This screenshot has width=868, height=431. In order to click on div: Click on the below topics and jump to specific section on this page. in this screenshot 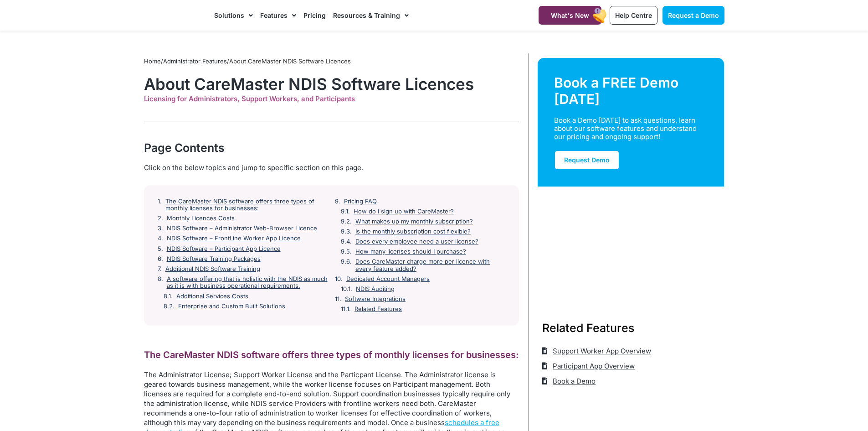, I will do `click(331, 168)`.